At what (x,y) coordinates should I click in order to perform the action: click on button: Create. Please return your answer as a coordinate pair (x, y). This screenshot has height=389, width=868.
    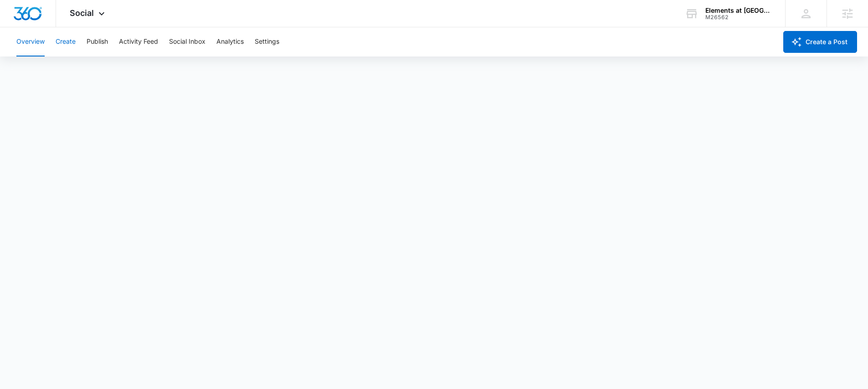
    Looking at the image, I should click on (65, 42).